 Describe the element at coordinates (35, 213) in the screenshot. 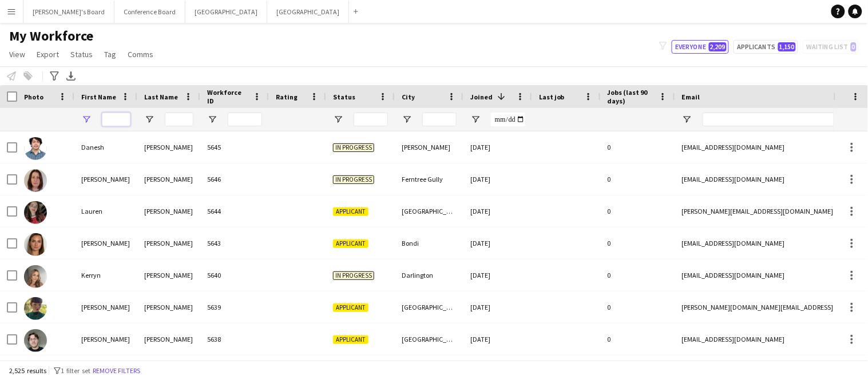

I see `img: Lauren Williams` at that location.